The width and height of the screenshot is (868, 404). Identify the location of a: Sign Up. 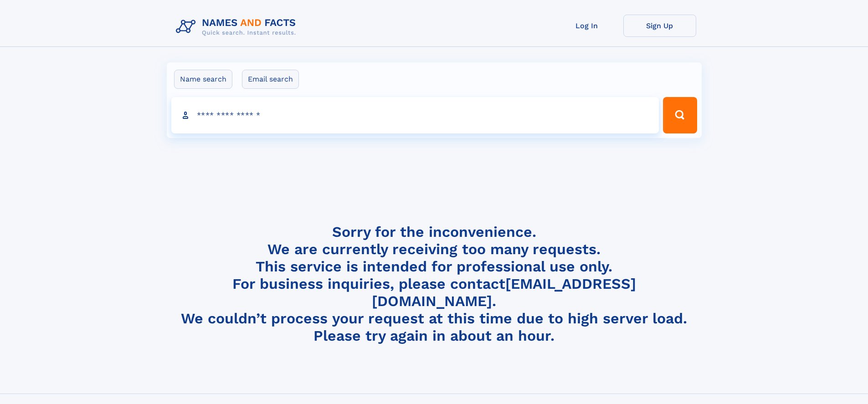
(660, 26).